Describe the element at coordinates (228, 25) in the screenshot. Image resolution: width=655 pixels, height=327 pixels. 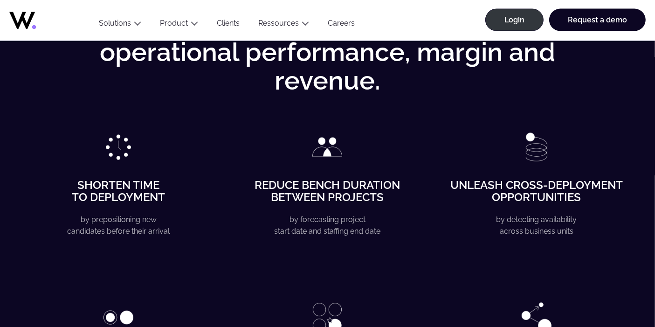
I see `a: Clients` at that location.